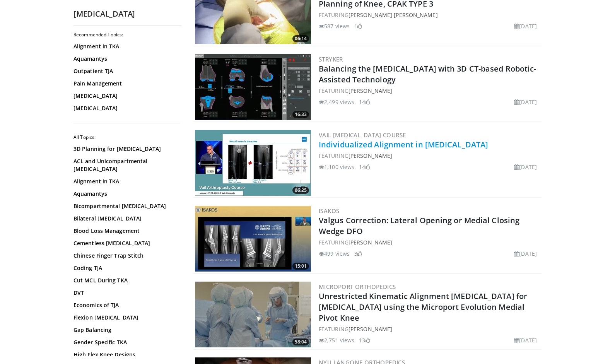 This screenshot has width=615, height=364. What do you see at coordinates (337, 102) in the screenshot?
I see `li: 2,499 views` at bounding box center [337, 102].